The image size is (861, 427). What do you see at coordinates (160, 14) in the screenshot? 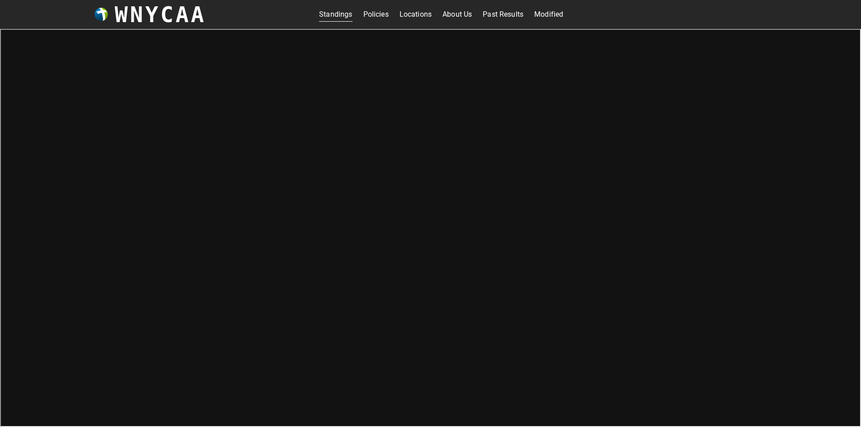
I see `h3: WNYCAA` at bounding box center [160, 14].